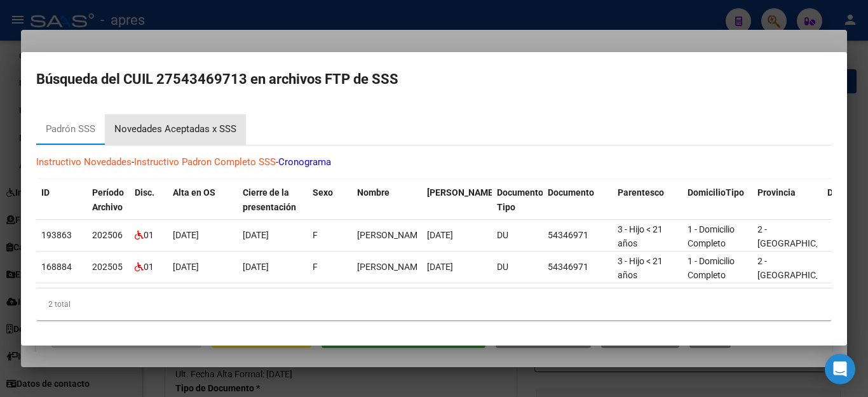  I want to click on datatable-header-cell: Documento Tipo, so click(518, 200).